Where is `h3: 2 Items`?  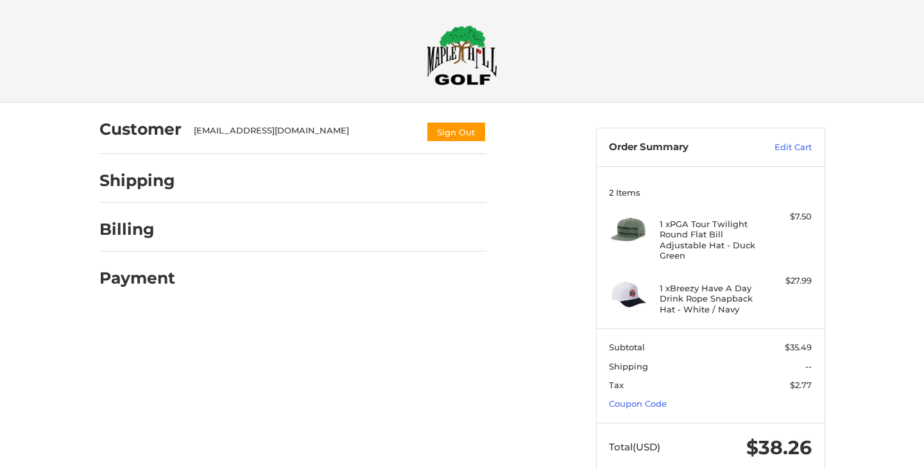 h3: 2 Items is located at coordinates (711, 193).